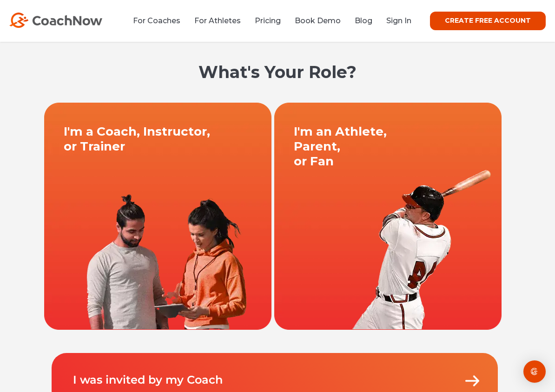 The width and height of the screenshot is (555, 392). What do you see at coordinates (56, 20) in the screenshot?
I see `img: CoachNow Logo` at bounding box center [56, 20].